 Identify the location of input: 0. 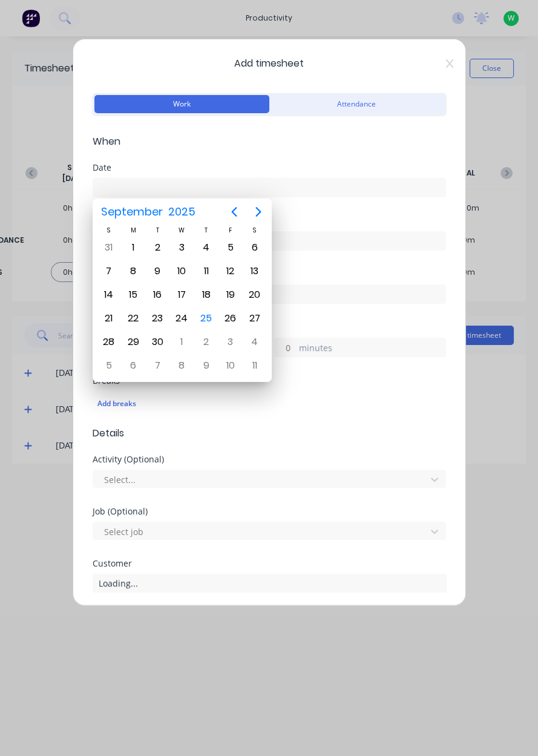
(286, 347).